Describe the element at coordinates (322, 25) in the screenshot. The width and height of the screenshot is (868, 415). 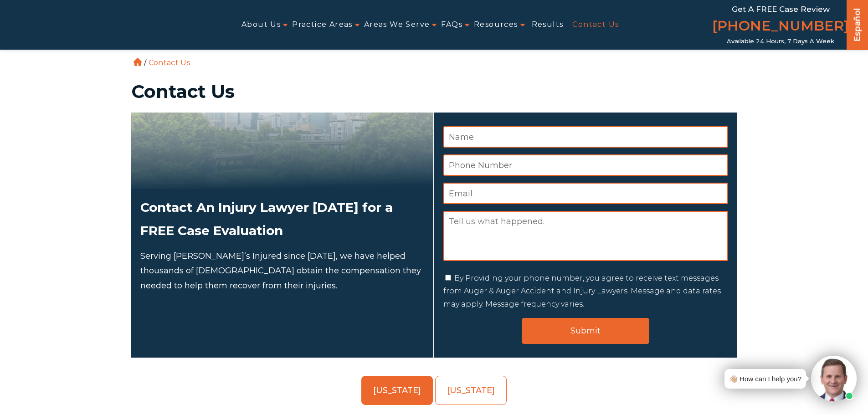
I see `a: Practice Areas` at that location.